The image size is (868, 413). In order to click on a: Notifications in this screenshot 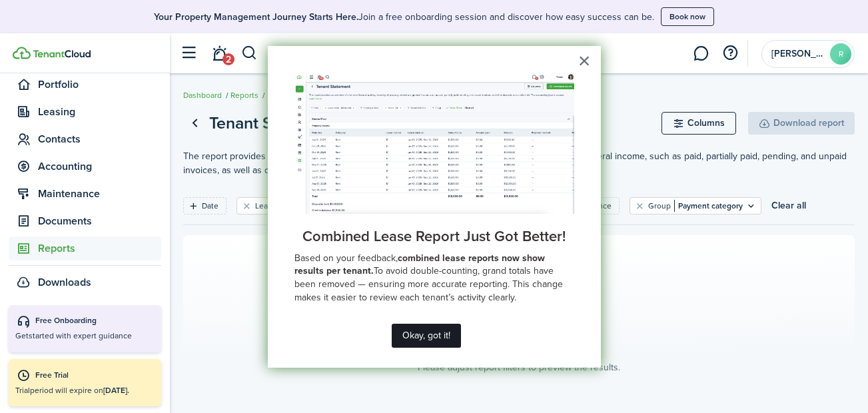, I will do `click(219, 53)`.